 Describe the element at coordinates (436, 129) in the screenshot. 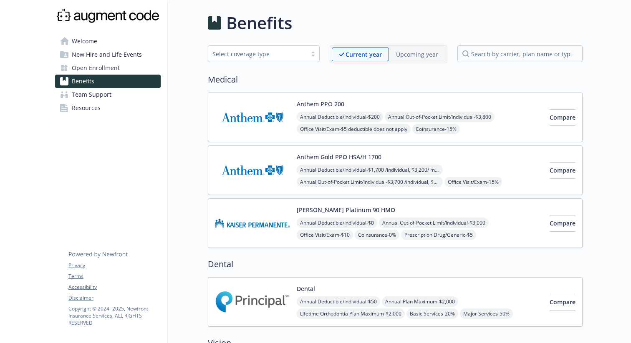

I see `span: Coinsurance - 15%` at that location.